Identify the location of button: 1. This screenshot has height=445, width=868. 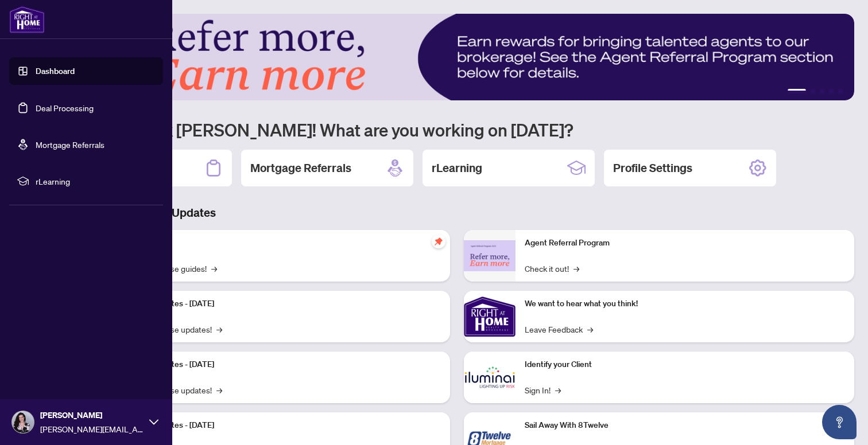
(796, 91).